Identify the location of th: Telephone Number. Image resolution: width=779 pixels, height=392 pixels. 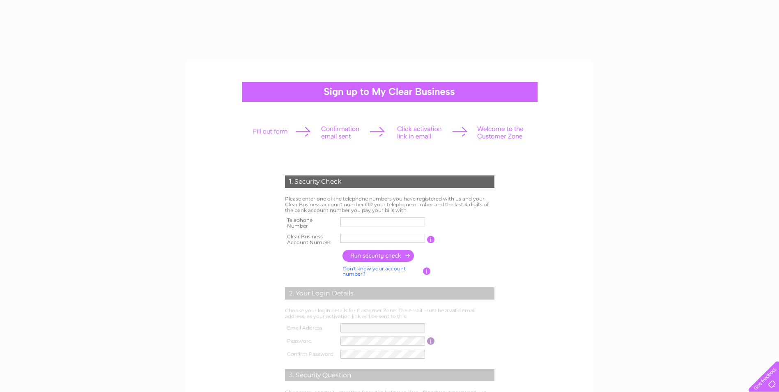
(311, 223).